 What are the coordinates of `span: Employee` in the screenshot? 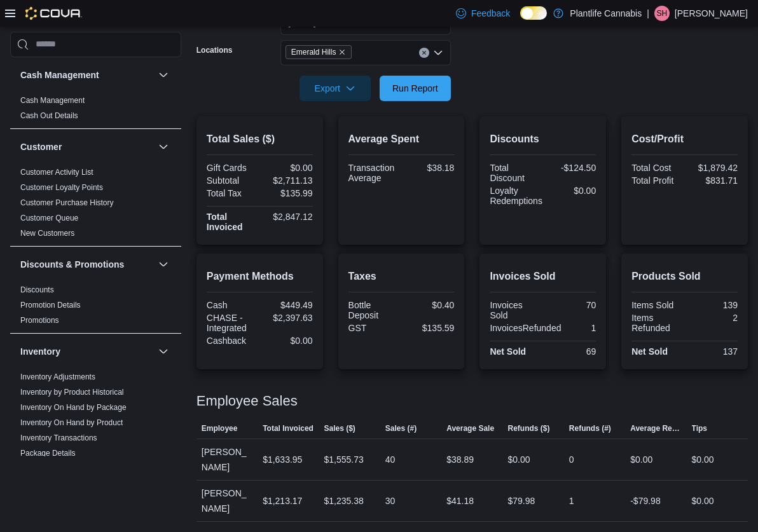 It's located at (220, 428).